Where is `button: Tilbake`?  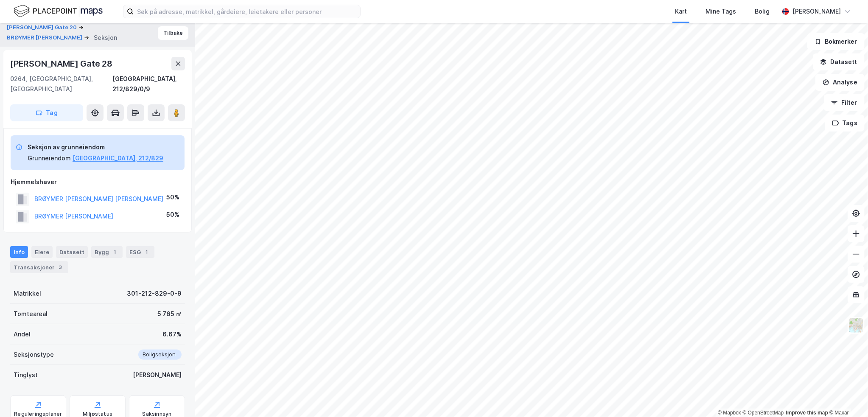
button: Tilbake is located at coordinates (173, 33).